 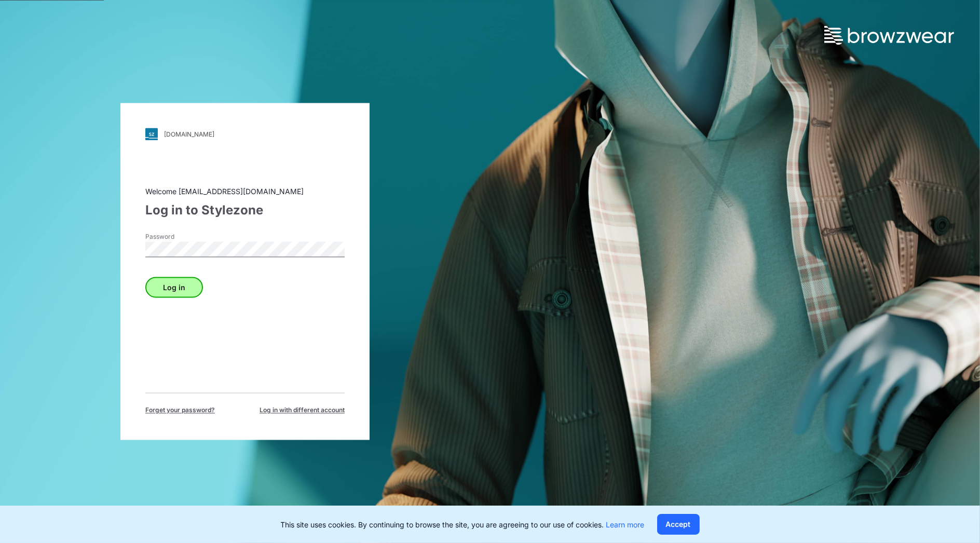 I want to click on span: Log in with different account, so click(x=302, y=410).